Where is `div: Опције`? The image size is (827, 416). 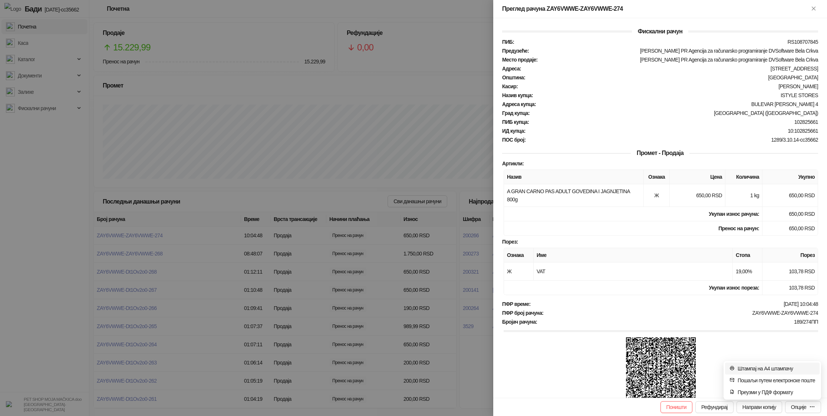
div: Опције is located at coordinates (798, 407).